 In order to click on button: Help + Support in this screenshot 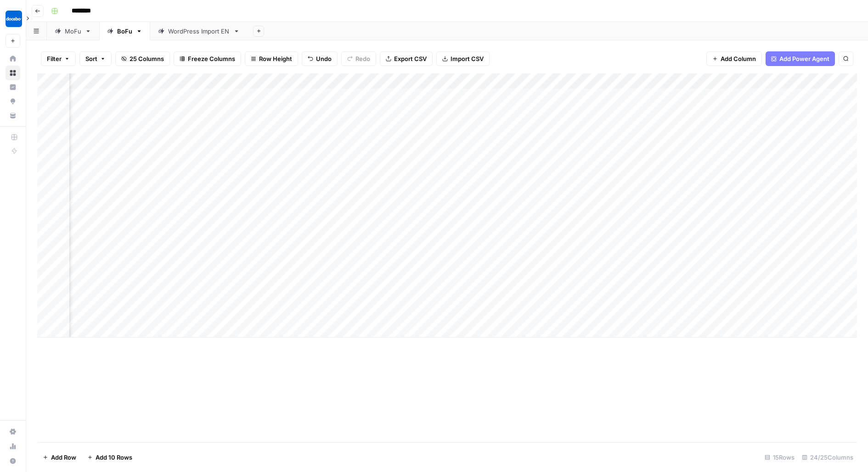, I will do `click(13, 461)`.